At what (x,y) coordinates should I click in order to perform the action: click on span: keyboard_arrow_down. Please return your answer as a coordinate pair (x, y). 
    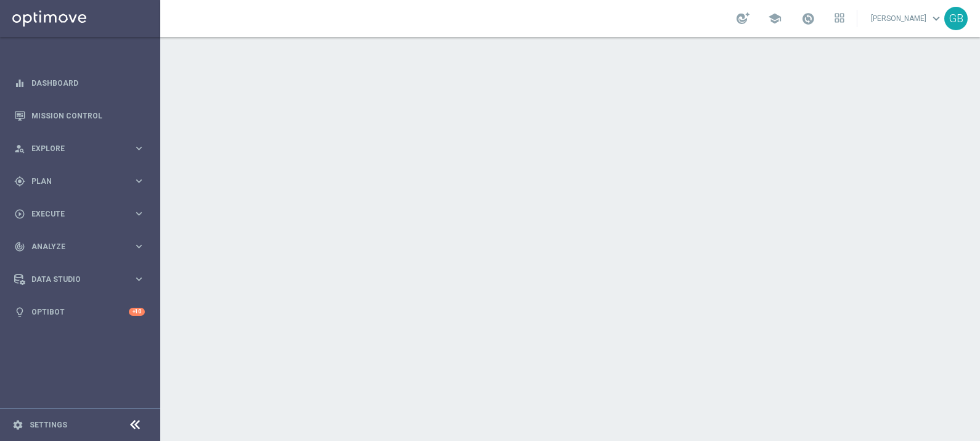
    Looking at the image, I should click on (936, 19).